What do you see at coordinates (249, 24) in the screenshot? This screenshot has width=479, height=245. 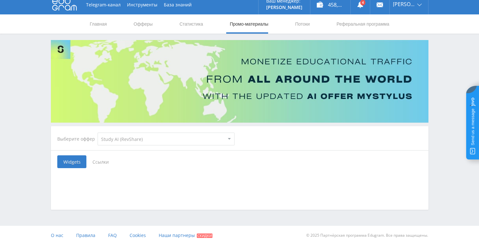 I see `a: Промо-материалы` at bounding box center [249, 24].